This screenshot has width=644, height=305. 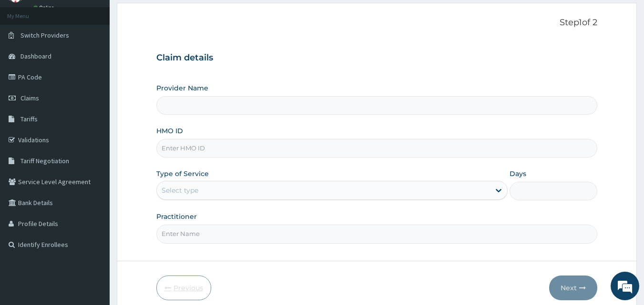 I want to click on span: Tariff Negotiation, so click(x=45, y=161).